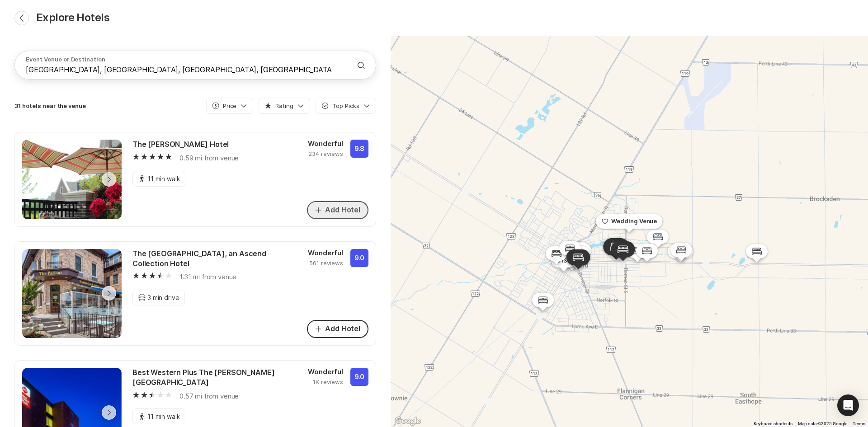 This screenshot has height=427, width=868. Describe the element at coordinates (563, 260) in the screenshot. I see `p: $136` at that location.